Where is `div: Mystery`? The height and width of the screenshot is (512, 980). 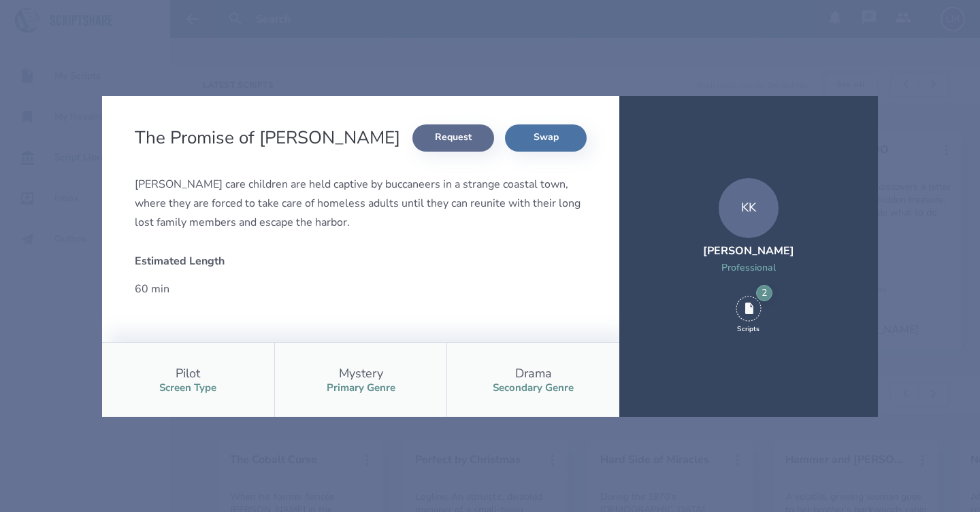 div: Mystery is located at coordinates (361, 374).